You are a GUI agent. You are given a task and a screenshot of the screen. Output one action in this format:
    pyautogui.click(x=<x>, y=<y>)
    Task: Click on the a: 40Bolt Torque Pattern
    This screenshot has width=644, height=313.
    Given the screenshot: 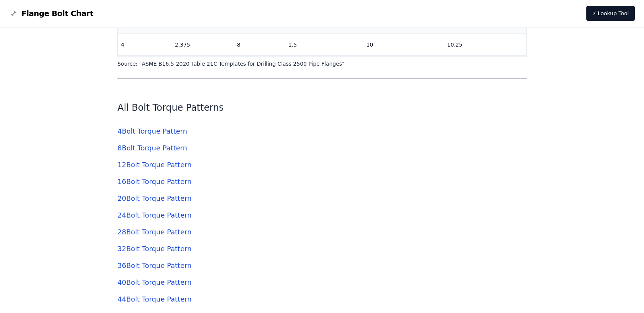 What is the action you would take?
    pyautogui.click(x=154, y=282)
    